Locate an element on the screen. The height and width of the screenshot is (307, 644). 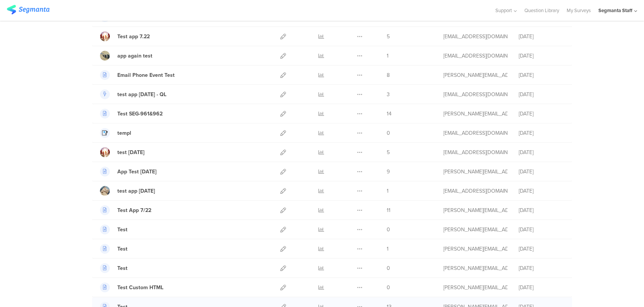
span: 14 is located at coordinates (389, 113).